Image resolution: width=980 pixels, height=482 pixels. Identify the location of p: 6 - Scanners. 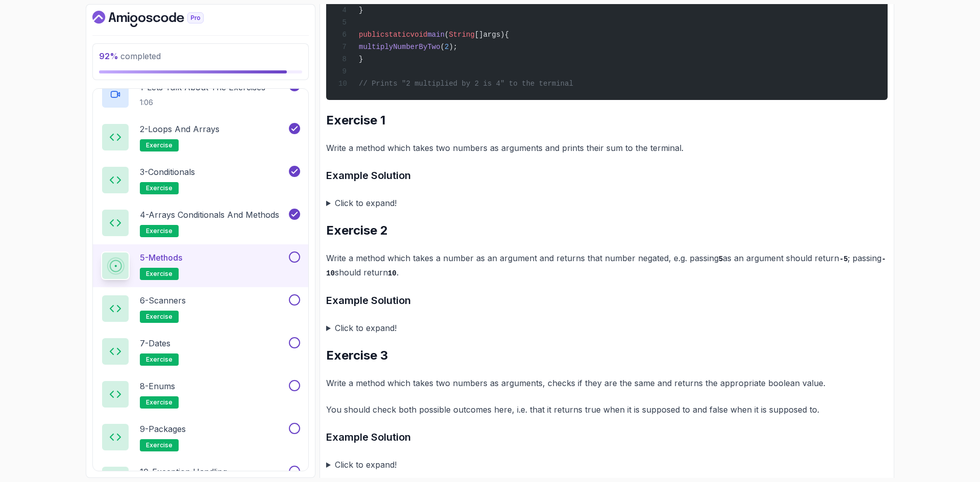
(163, 301).